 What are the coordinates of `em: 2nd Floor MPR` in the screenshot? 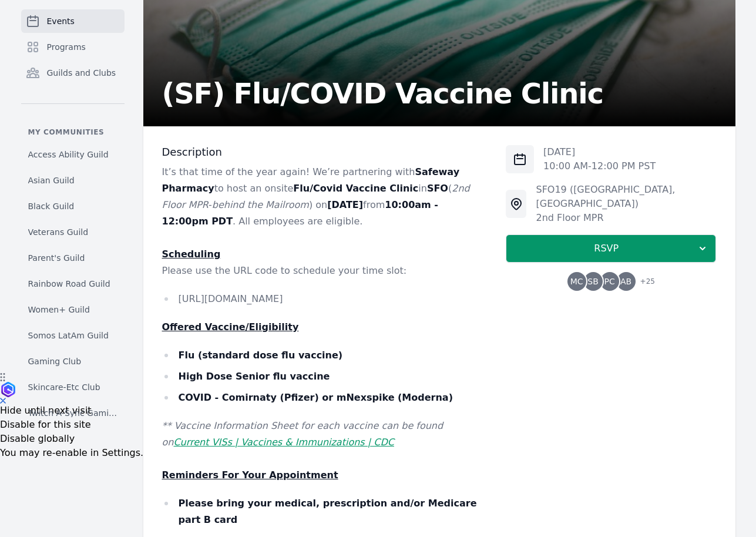 It's located at (316, 196).